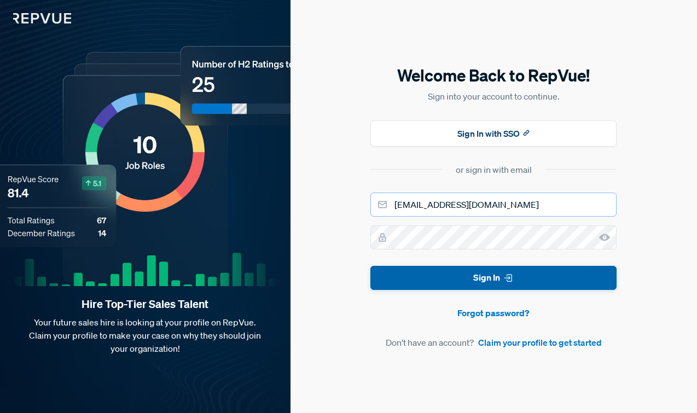 The height and width of the screenshot is (413, 697). What do you see at coordinates (493, 96) in the screenshot?
I see `p: Sign into your account to continue.` at bounding box center [493, 96].